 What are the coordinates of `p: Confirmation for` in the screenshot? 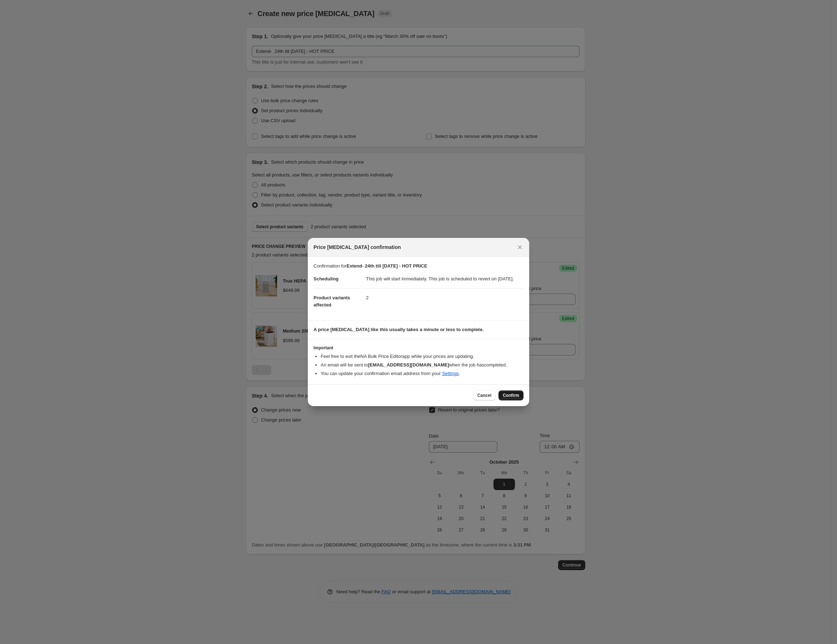 It's located at (418, 266).